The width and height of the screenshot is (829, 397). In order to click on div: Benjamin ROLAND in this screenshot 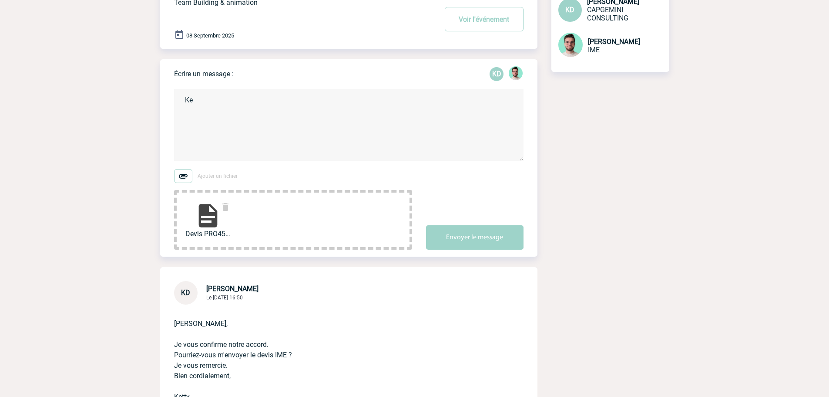, I will do `click(516, 74)`.